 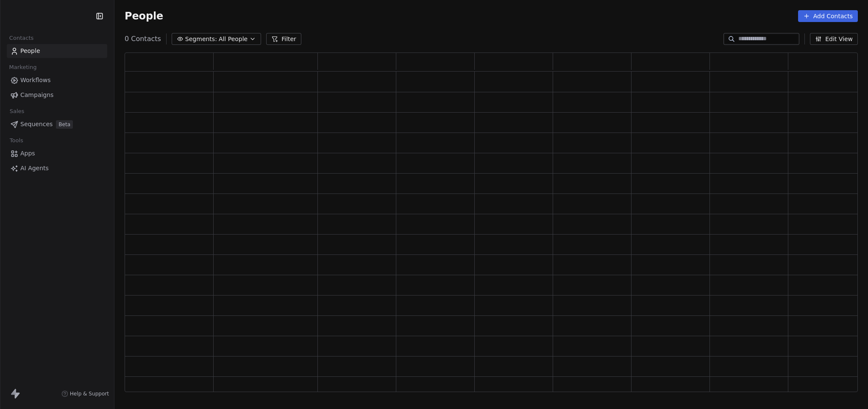 What do you see at coordinates (57, 50) in the screenshot?
I see `a: People` at bounding box center [57, 50].